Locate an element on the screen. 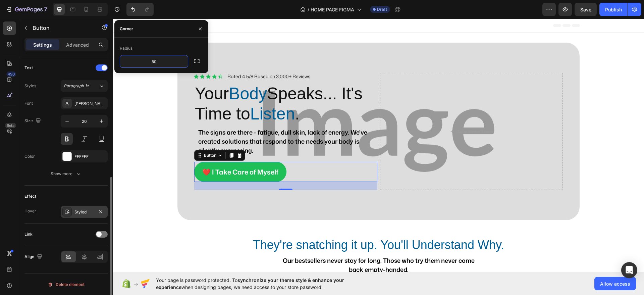 This screenshot has height=295, width=644. p: ❤️ I Take Care of Myself is located at coordinates (127, 153).